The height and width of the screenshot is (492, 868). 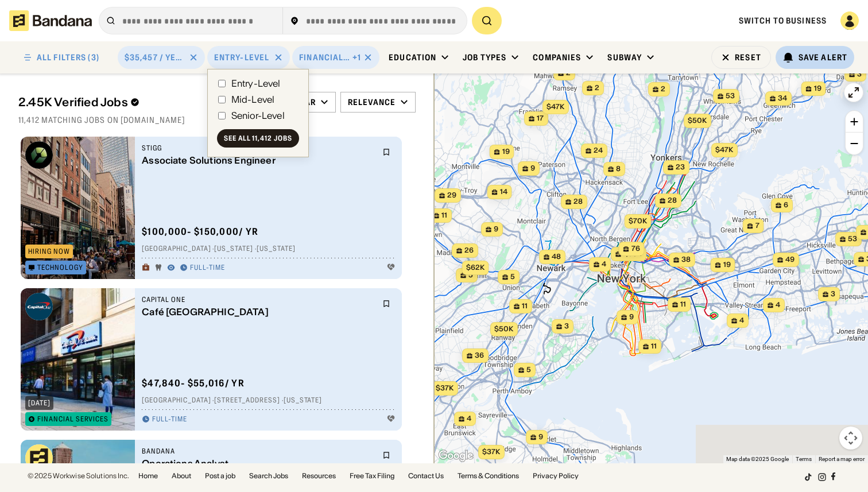 I want to click on a: Terms (opens in new tab), so click(x=804, y=459).